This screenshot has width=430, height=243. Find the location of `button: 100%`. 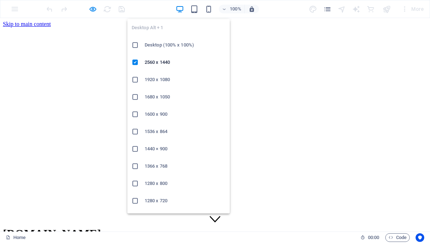

button: 100% is located at coordinates (232, 9).